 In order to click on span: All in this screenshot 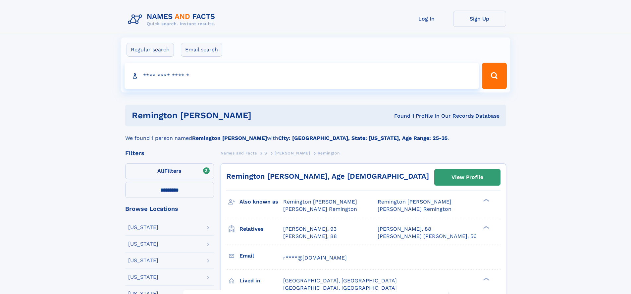, I will do `click(161, 171)`.